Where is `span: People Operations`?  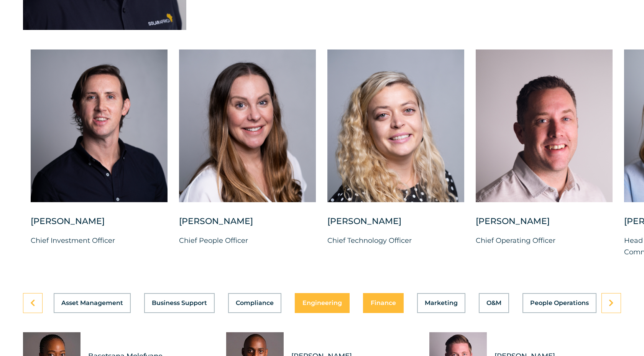 span: People Operations is located at coordinates (560, 303).